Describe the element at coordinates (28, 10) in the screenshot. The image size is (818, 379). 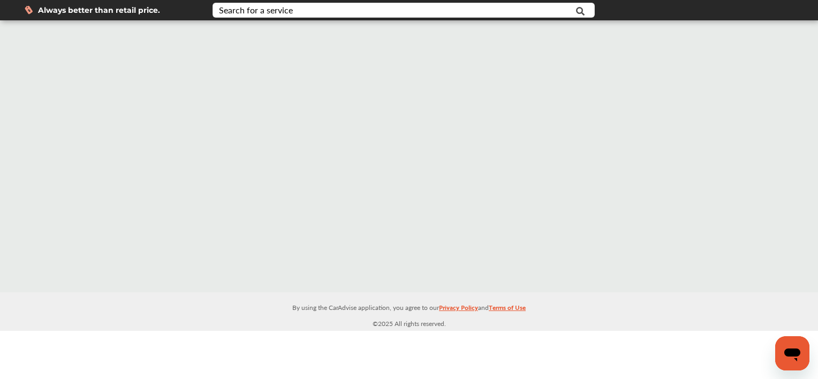
I see `img: dollor_label_vector.a70140d1.svg` at that location.